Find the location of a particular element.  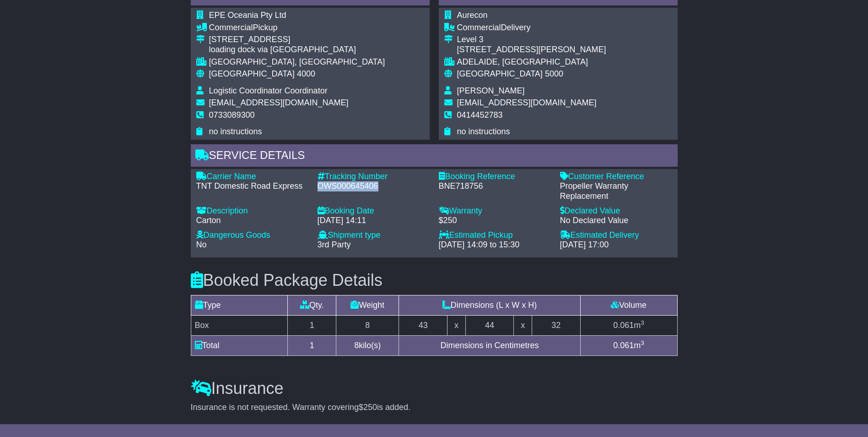

div: Shipment type is located at coordinates (373, 235).